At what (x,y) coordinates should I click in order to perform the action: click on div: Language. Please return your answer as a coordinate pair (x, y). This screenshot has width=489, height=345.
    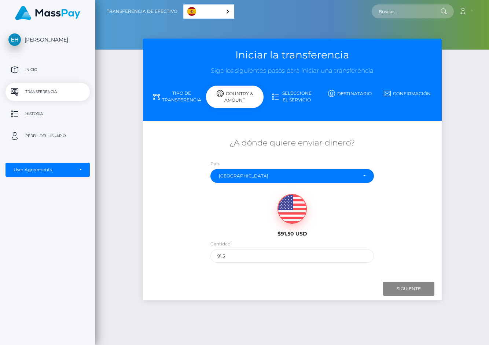
    Looking at the image, I should click on (209, 11).